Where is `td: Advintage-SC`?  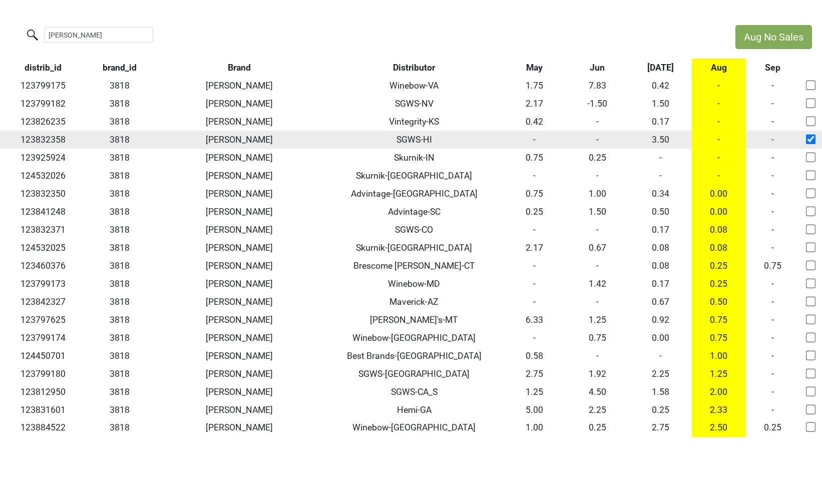
td: Advintage-SC is located at coordinates (415, 212).